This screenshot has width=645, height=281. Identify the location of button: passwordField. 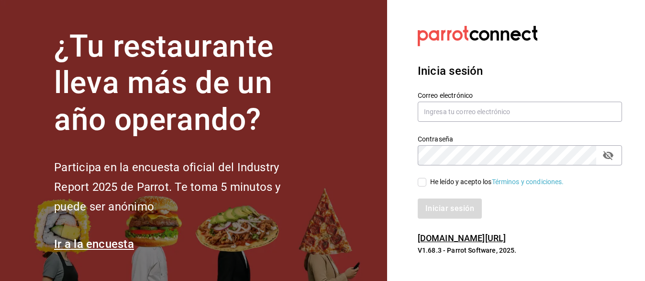
(608, 155).